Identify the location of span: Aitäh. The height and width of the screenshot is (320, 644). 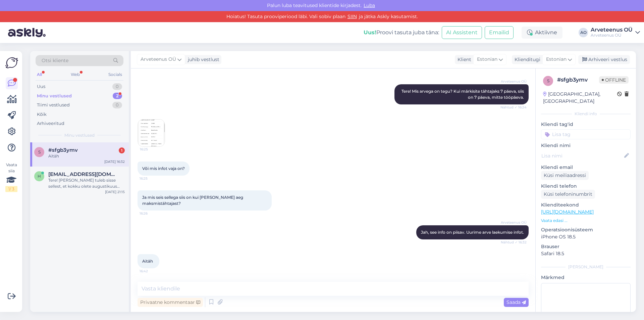
(147, 261).